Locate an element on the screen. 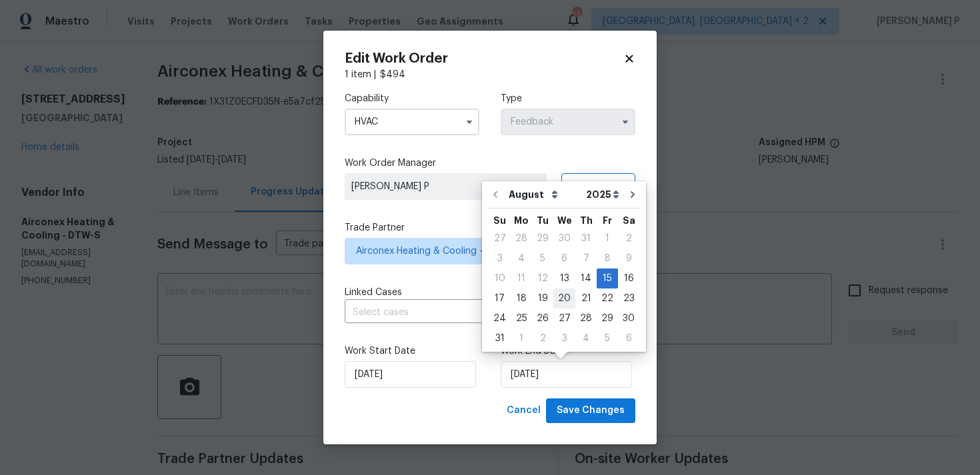  select: Month is located at coordinates (543, 194).